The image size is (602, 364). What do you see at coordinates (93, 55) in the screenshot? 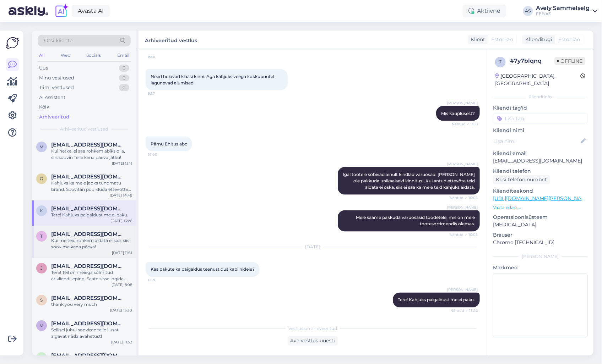
I see `div: Socials` at bounding box center [93, 55].